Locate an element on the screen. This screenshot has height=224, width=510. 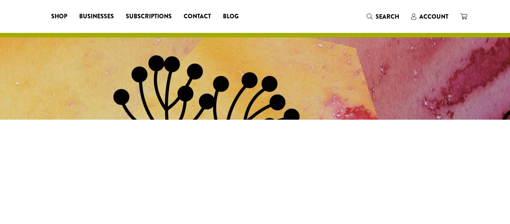
span: Account is located at coordinates (434, 16).